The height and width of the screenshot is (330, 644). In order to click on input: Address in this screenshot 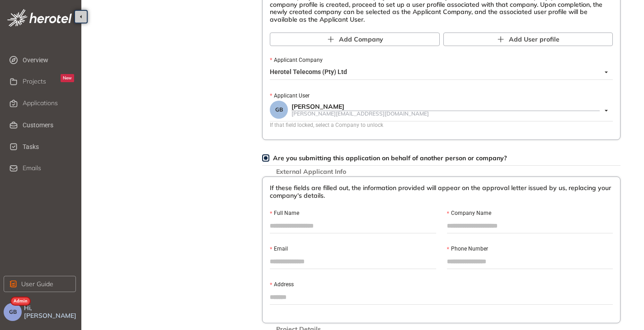, I will do `click(441, 297)`.